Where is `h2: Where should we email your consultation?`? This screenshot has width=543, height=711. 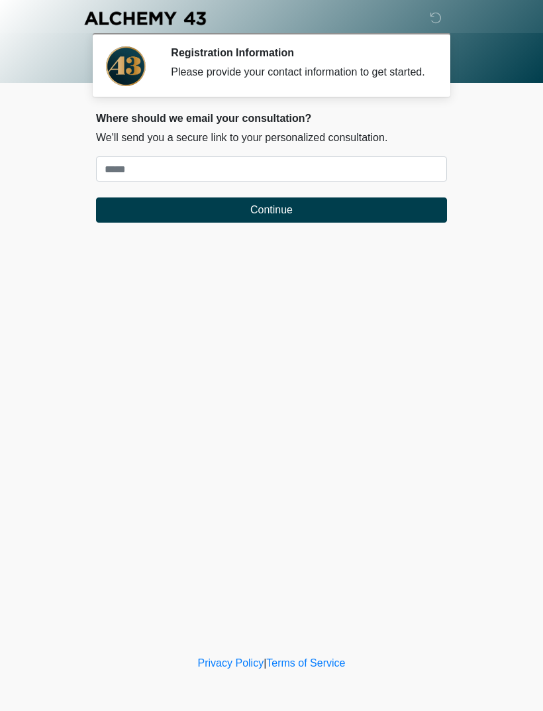
h2: Where should we email your consultation? is located at coordinates (272, 118).